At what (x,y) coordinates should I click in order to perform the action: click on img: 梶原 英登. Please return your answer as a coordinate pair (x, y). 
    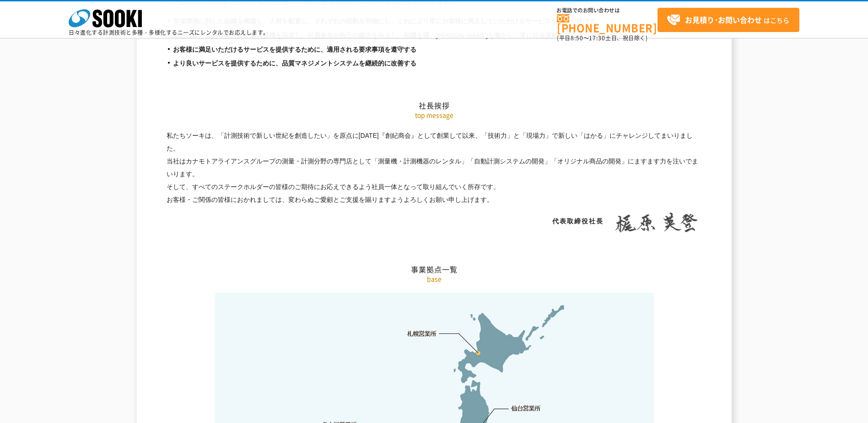
    Looking at the image, I should click on (656, 222).